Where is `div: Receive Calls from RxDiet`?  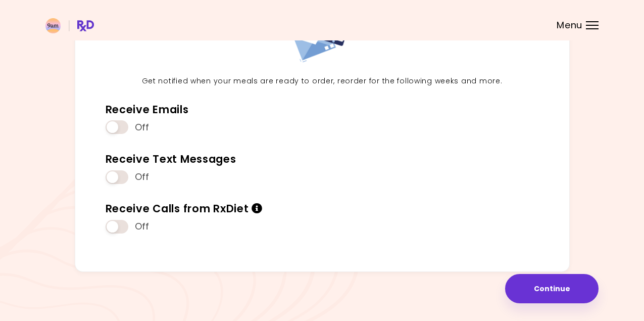 div: Receive Calls from RxDiet is located at coordinates (184, 208).